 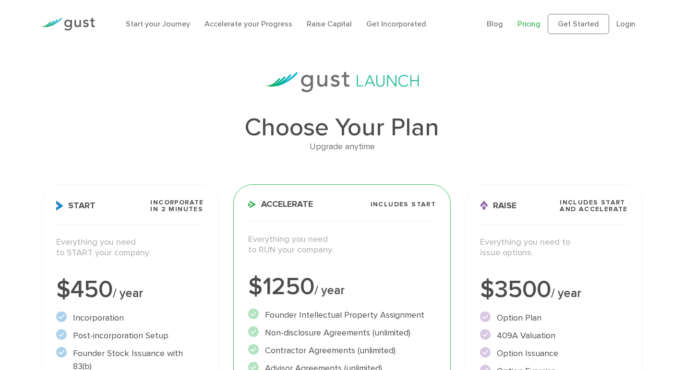 I want to click on a: Login, so click(x=626, y=24).